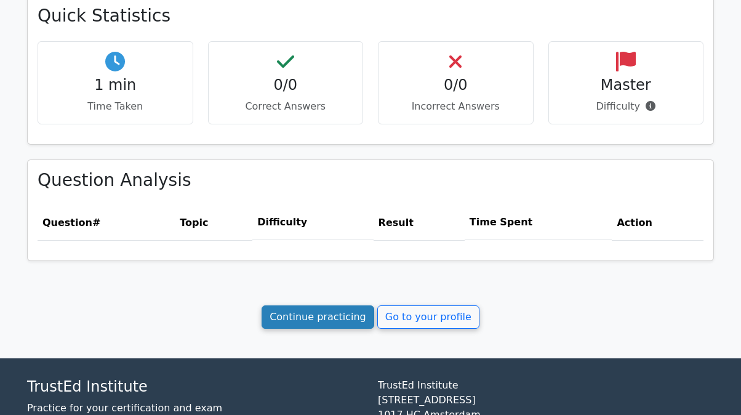 This screenshot has width=741, height=415. I want to click on h4: TrustEd Institute, so click(195, 387).